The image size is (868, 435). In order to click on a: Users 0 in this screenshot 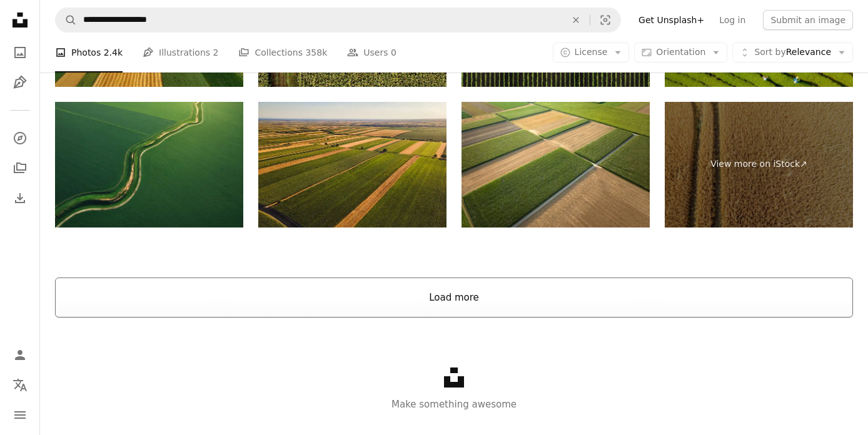, I will do `click(372, 52)`.